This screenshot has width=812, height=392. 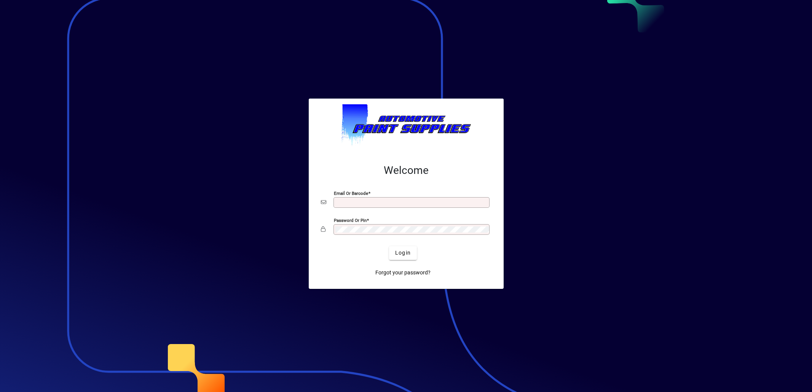 I want to click on h2: Welcome, so click(x=406, y=171).